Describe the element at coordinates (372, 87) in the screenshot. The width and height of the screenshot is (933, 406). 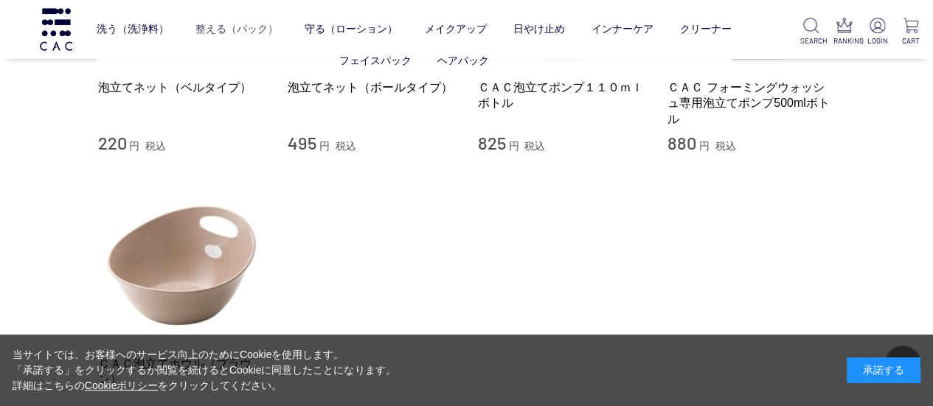
I see `a: 泡立てネット（ボールタイプ）` at that location.